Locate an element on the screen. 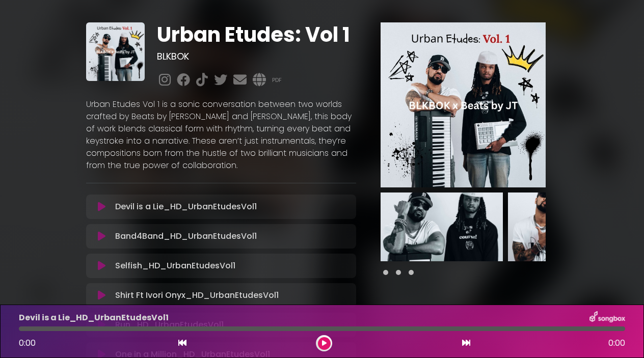 This screenshot has height=358, width=644. h1: Urban Etudes: Vol 1 is located at coordinates (257, 35).